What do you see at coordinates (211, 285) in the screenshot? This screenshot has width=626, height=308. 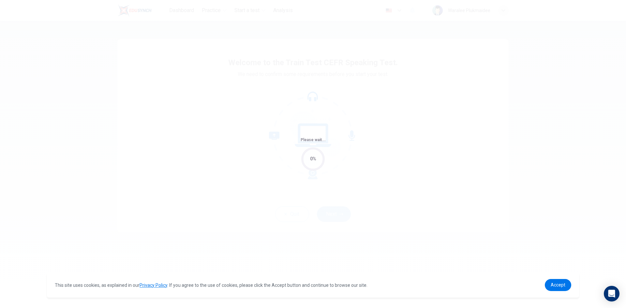 I see `span: This site uses cookies, as explained in our . If you agree to the use of cookies, please click th...` at bounding box center [211, 285].